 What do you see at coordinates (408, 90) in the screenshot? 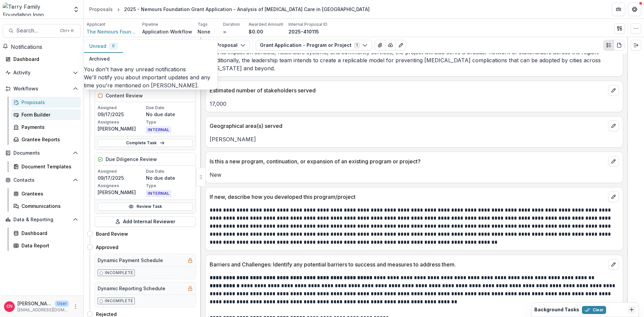
I see `p: Estimated number of stakeholders served` at bounding box center [408, 90].